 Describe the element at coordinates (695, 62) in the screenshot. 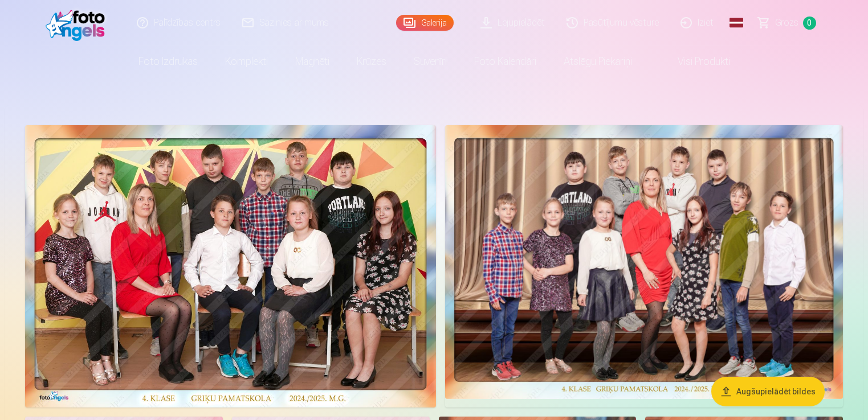

I see `a: Visi produkti` at that location.